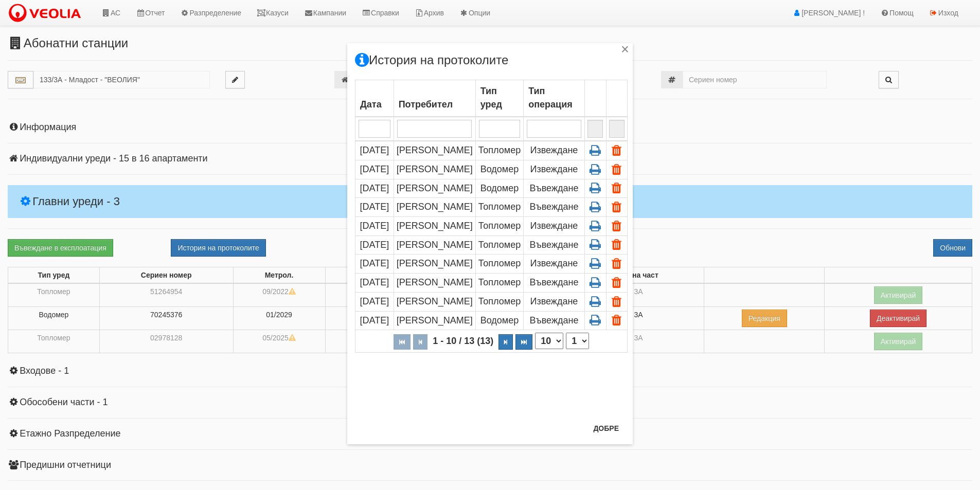 This screenshot has width=980, height=490. I want to click on div: Потребител, so click(434, 105).